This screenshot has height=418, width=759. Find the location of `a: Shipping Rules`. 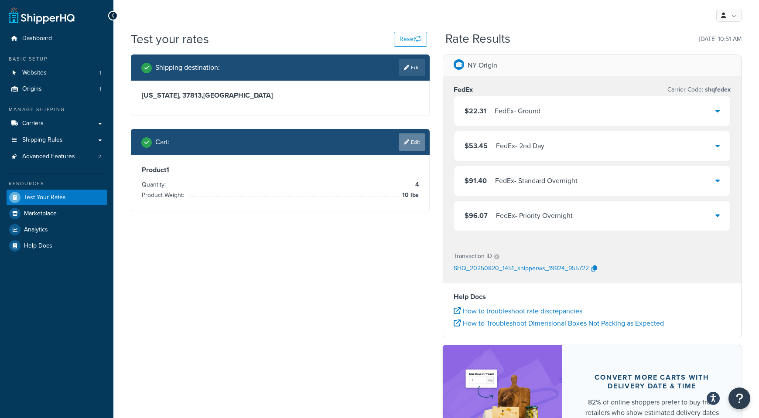

a: Shipping Rules is located at coordinates (57, 140).